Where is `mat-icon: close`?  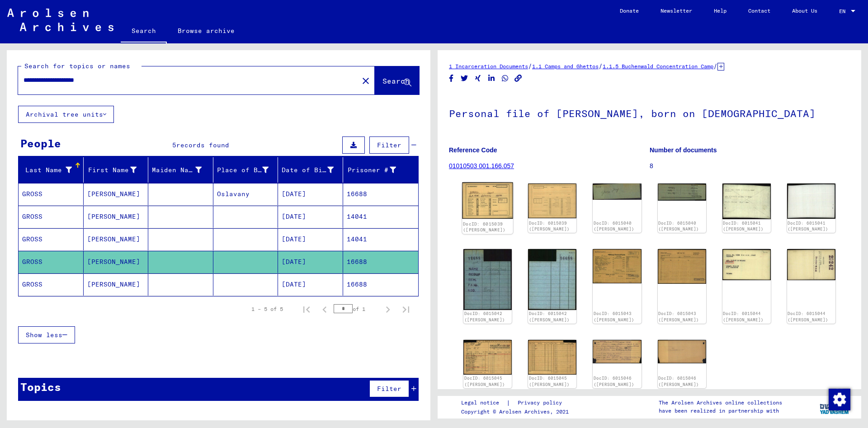 mat-icon: close is located at coordinates (365, 81).